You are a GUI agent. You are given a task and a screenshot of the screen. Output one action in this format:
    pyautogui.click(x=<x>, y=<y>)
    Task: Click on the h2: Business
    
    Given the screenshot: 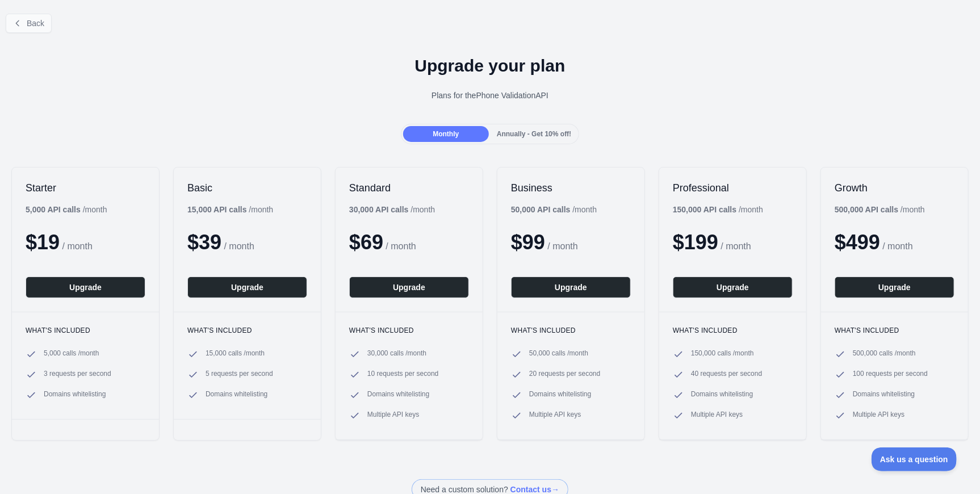 What is the action you would take?
    pyautogui.click(x=570, y=188)
    